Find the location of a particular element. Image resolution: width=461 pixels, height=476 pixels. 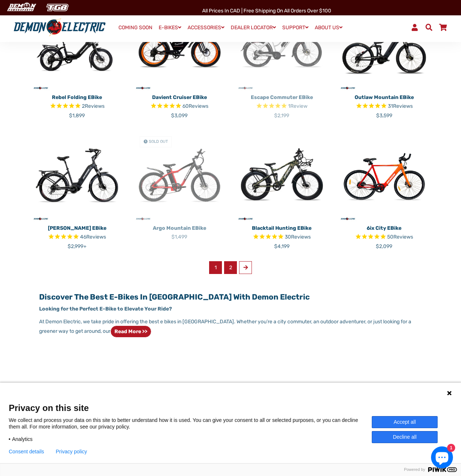

a: Rebel Folding eBike Rated 5.0 out of 5 stars 2 reviews $1,899 is located at coordinates (77, 105).